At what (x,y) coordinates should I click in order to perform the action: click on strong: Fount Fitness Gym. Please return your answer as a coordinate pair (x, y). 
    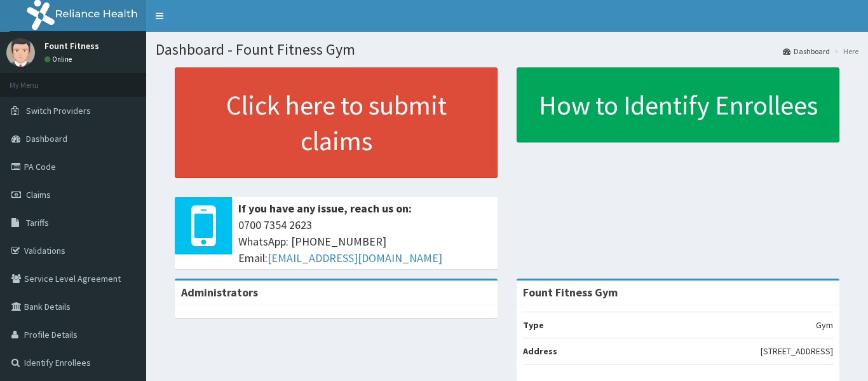
    Looking at the image, I should click on (570, 292).